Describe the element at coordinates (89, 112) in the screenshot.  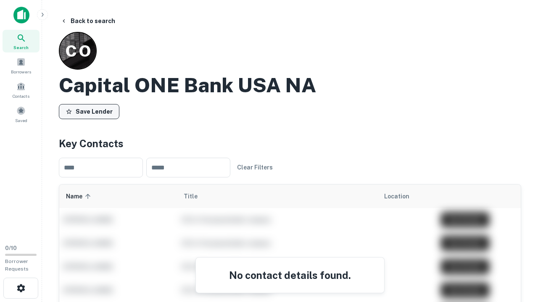
I see `button: Save Lender` at that location.